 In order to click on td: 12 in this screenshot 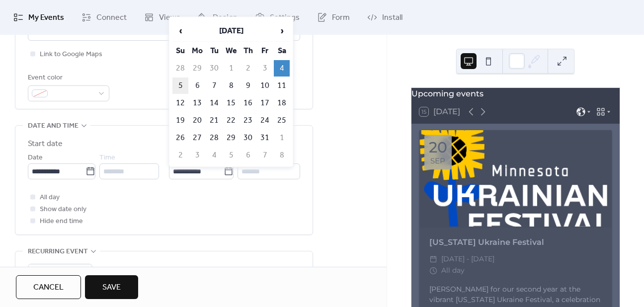, I will do `click(181, 103)`.